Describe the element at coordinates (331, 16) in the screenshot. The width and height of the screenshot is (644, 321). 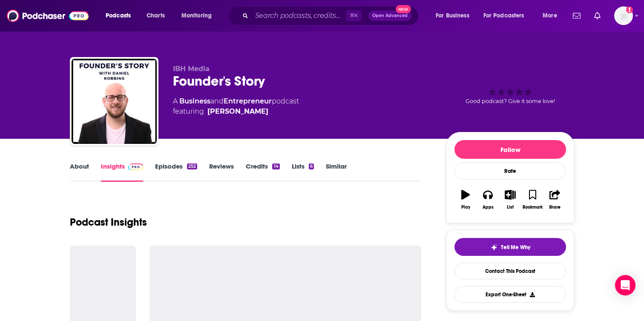
I see `div: Search podcasts, credits, & more...` at that location.